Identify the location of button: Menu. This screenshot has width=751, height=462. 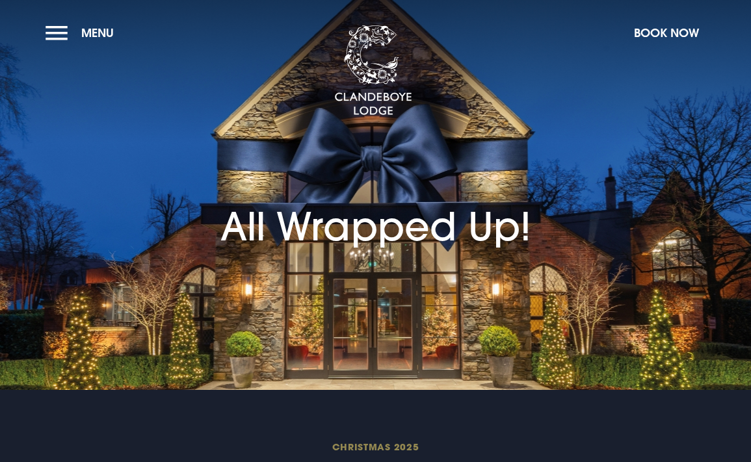
(83, 32).